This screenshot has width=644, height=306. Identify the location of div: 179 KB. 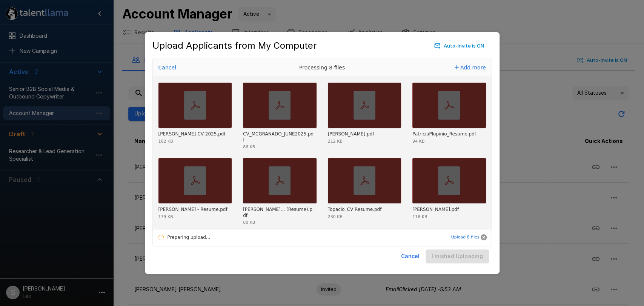
(165, 217).